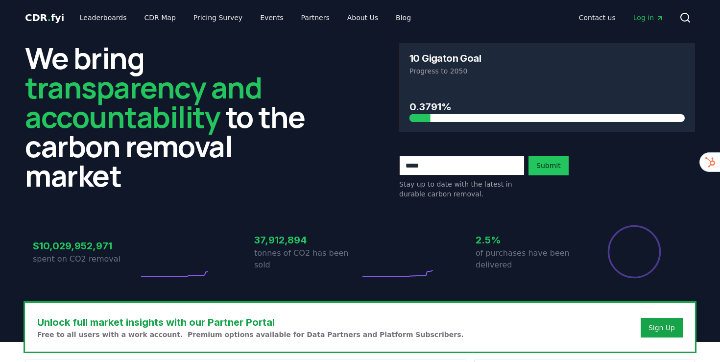 The height and width of the screenshot is (362, 720). I want to click on span: transparency and accountability, so click(143, 102).